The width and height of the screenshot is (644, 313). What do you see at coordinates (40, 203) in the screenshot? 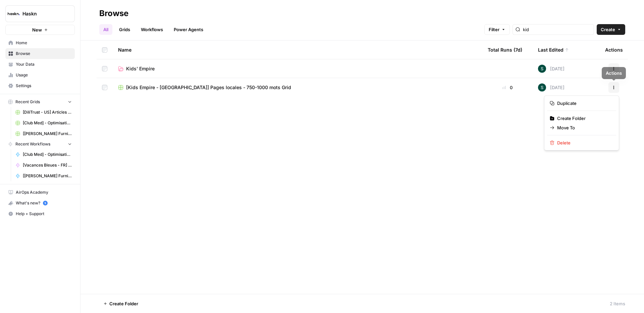
I see `div: What's new?` at bounding box center [40, 203].